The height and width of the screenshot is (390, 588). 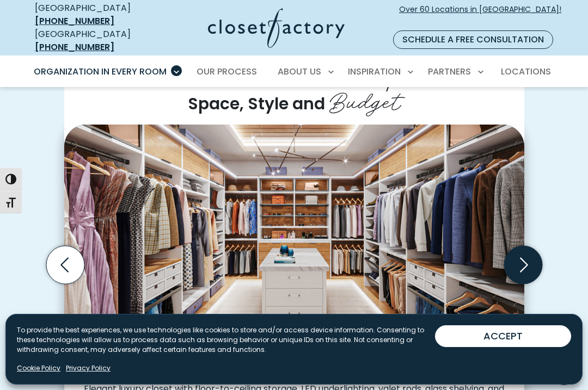 I want to click on span: Locations, so click(x=526, y=71).